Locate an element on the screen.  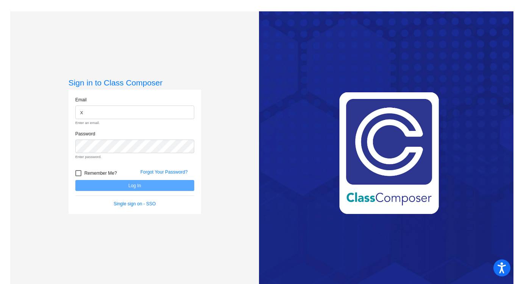
a: Single sign on - SSO is located at coordinates (134, 204).